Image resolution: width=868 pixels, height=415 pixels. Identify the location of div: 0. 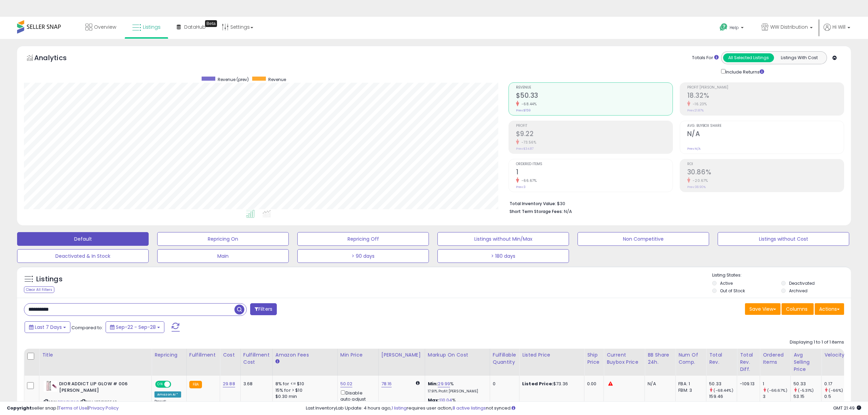
(503, 384).